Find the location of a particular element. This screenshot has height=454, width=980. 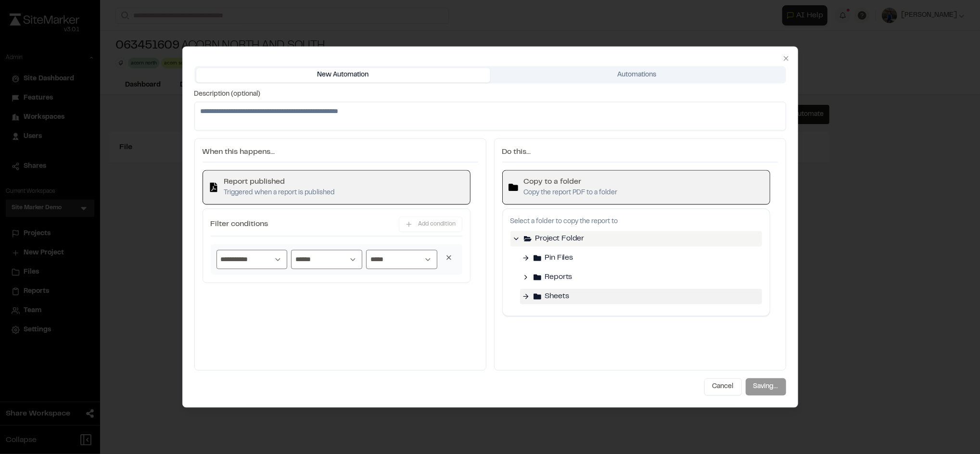

button: Automations is located at coordinates (637, 76).